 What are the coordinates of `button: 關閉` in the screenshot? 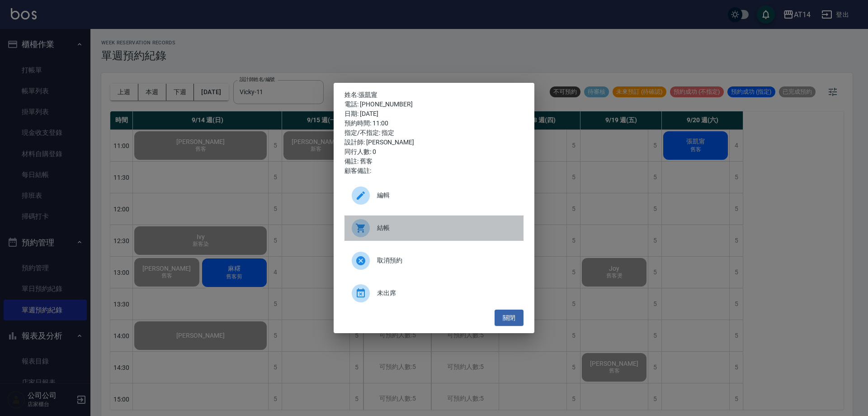 It's located at (509, 318).